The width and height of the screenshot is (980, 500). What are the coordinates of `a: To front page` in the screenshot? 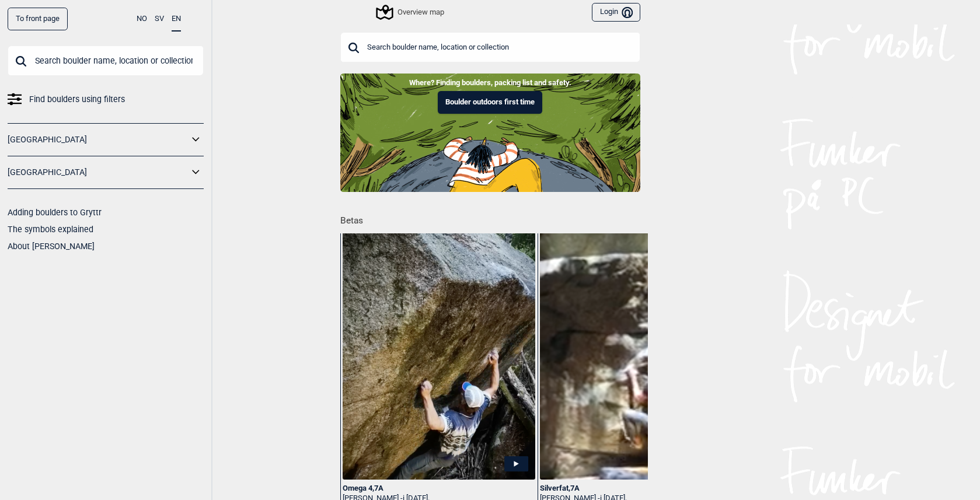 It's located at (38, 18).